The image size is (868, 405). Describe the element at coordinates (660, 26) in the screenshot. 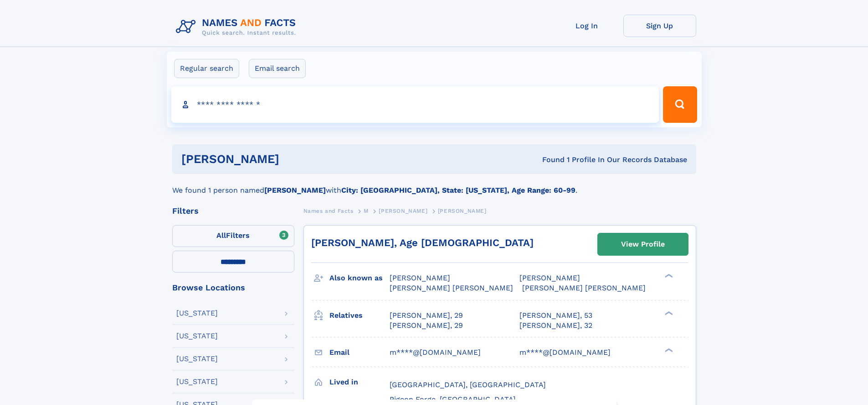

I see `a: Sign Up` at that location.